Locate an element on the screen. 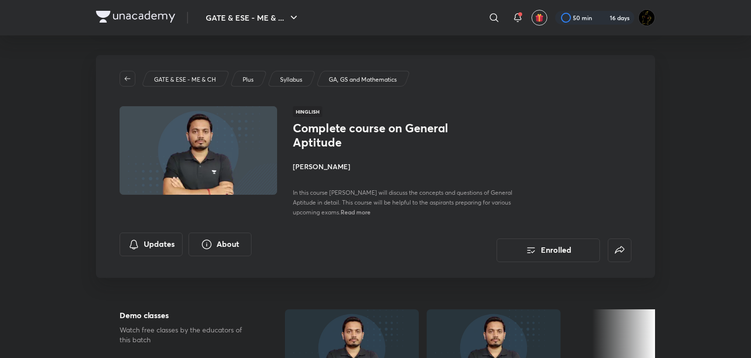  p: Syllabus is located at coordinates (291, 80).